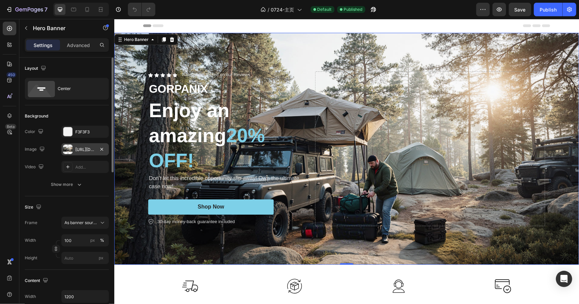 Image resolution: width=579 pixels, height=304 pixels. What do you see at coordinates (67, 185) in the screenshot?
I see `button: Show more` at bounding box center [67, 185].